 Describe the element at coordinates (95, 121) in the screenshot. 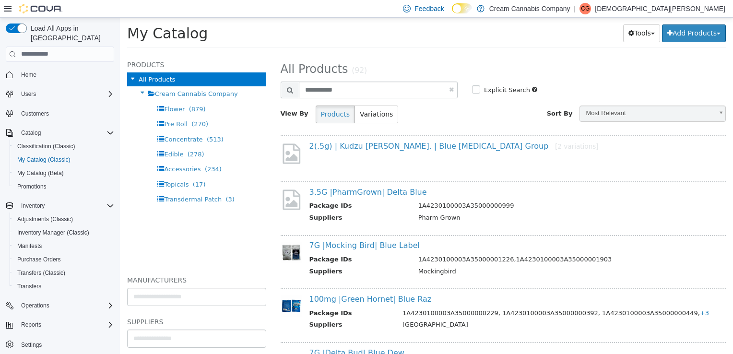

I see `span: (513)` at that location.